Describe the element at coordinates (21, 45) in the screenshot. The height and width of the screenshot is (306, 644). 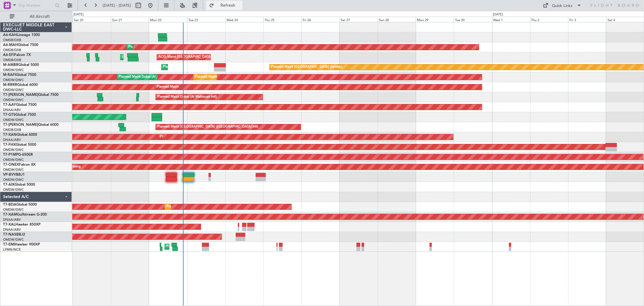
I see `a: A6-MAHGlobal 7500` at that location.